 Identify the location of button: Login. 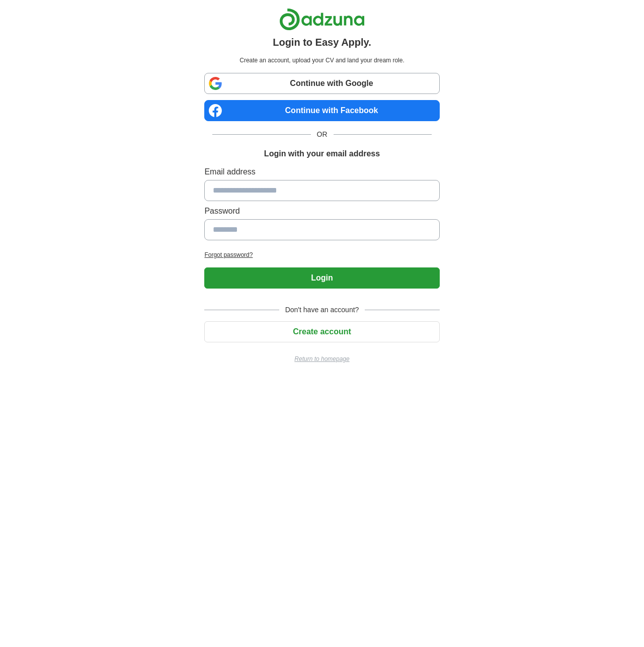
(321, 278).